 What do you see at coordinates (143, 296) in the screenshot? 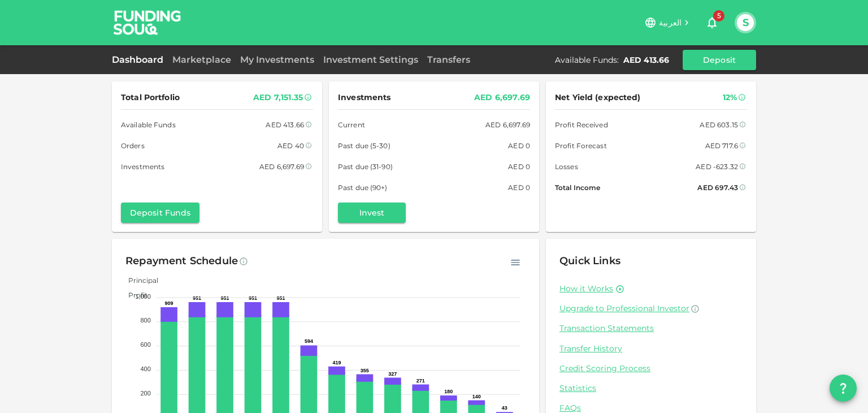
I see `tspan: 1,000` at bounding box center [143, 296].